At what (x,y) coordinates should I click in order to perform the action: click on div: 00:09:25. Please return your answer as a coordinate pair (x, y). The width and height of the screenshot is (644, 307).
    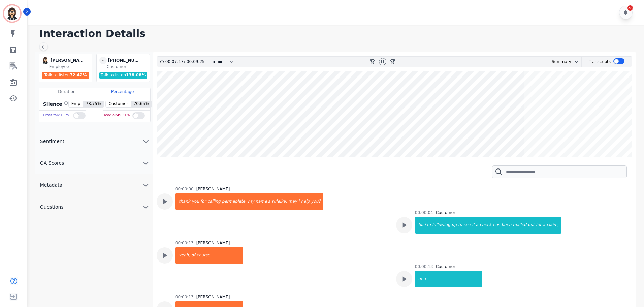
    Looking at the image, I should click on (194, 62).